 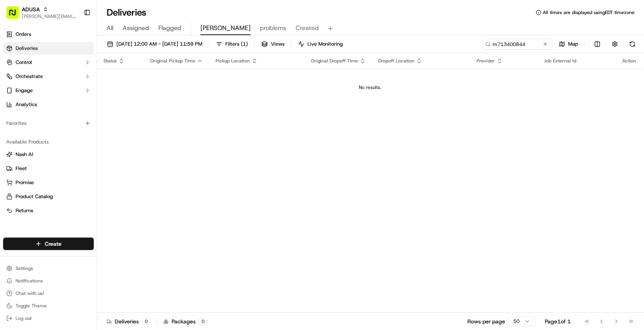 What do you see at coordinates (49, 123) in the screenshot?
I see `div: Favorites` at bounding box center [49, 123].